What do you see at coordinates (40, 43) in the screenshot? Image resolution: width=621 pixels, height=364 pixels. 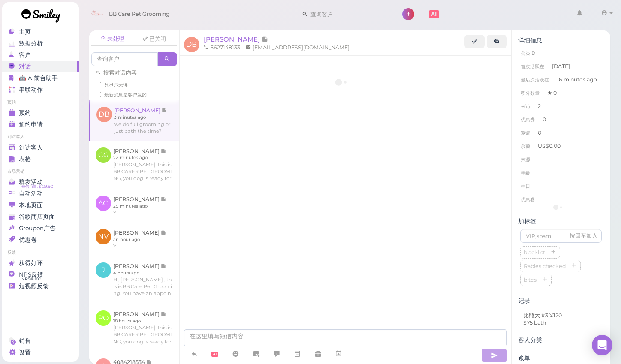 I see `a: 数据分析` at bounding box center [40, 43].